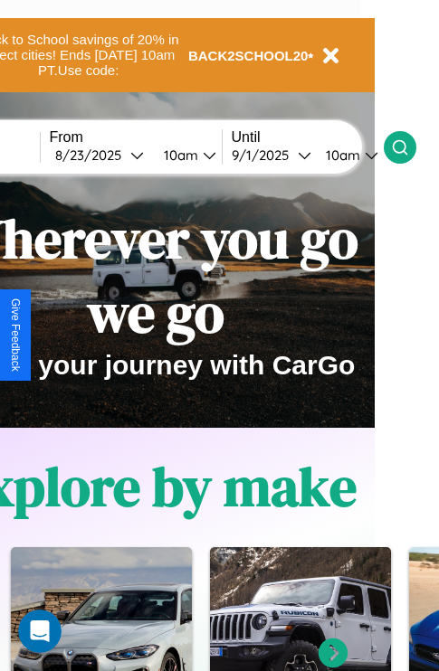 Image resolution: width=439 pixels, height=671 pixels. What do you see at coordinates (248, 55) in the screenshot?
I see `b: BACK2SCHOOL20` at bounding box center [248, 55].